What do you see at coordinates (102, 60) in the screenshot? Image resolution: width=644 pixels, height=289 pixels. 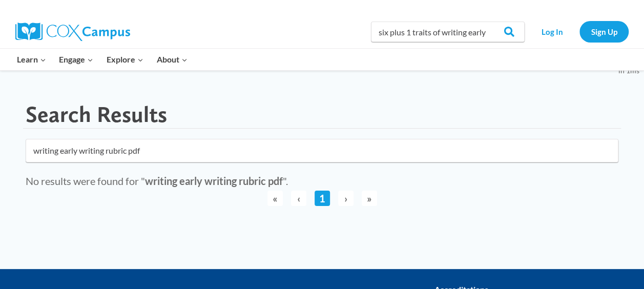 I see `nav: Primary Navigation` at bounding box center [102, 60].